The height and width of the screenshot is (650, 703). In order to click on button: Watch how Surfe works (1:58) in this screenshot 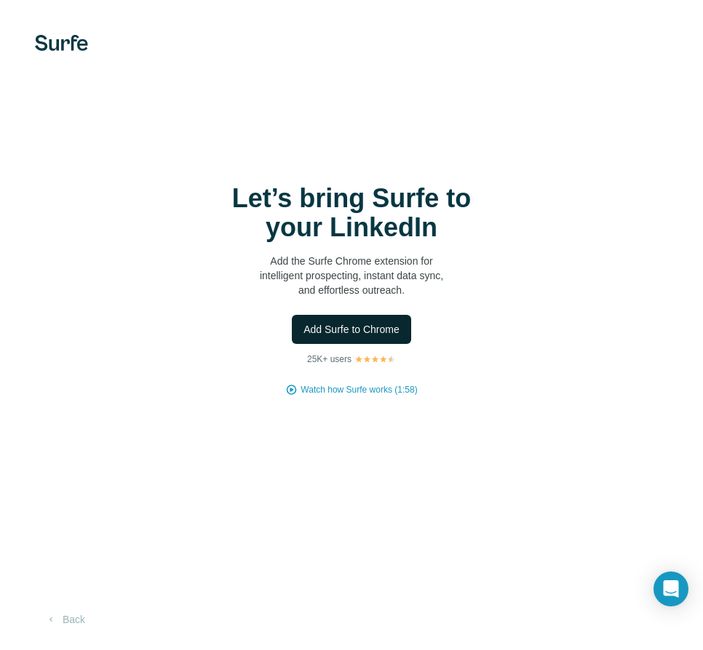, I will do `click(359, 390)`.